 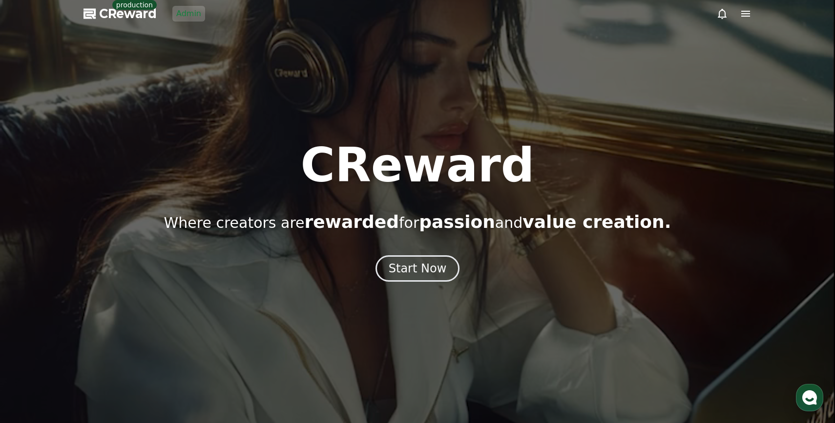 What do you see at coordinates (352, 221) in the screenshot?
I see `span: rewarded` at bounding box center [352, 221].